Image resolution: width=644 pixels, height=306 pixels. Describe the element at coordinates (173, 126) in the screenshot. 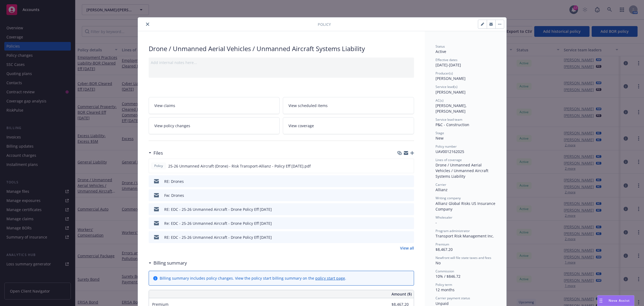

I see `span: View policy changes` at that location.